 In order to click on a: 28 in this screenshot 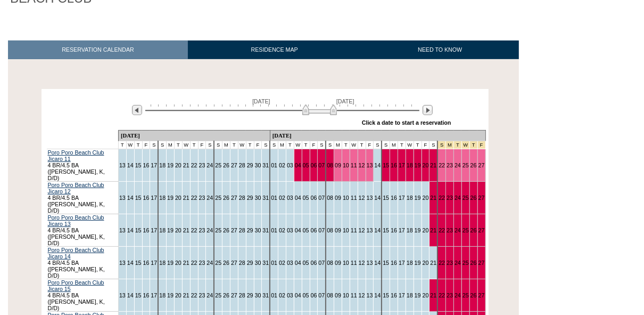, I will do `click(242, 263)`.